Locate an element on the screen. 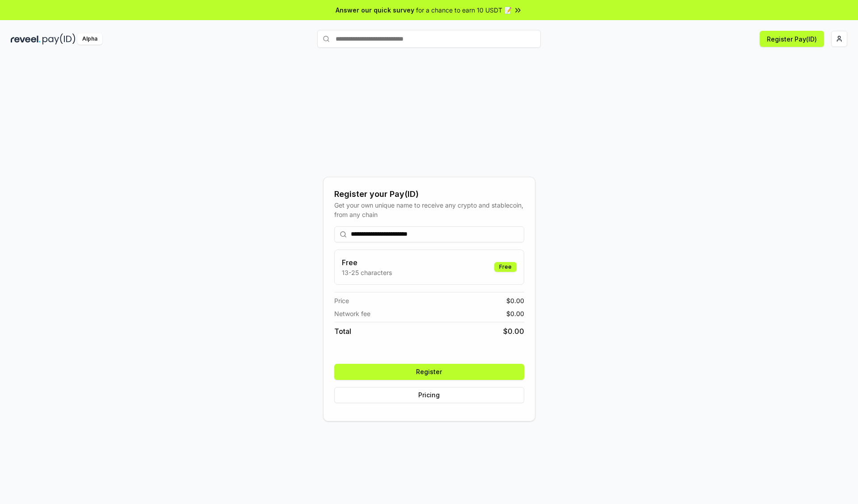  button: Register is located at coordinates (429, 372).